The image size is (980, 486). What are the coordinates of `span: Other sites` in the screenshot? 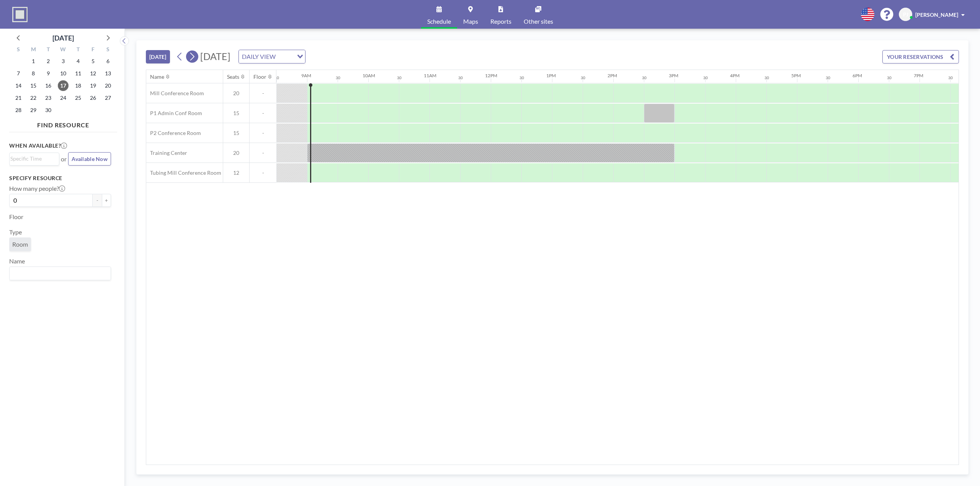 It's located at (538, 21).